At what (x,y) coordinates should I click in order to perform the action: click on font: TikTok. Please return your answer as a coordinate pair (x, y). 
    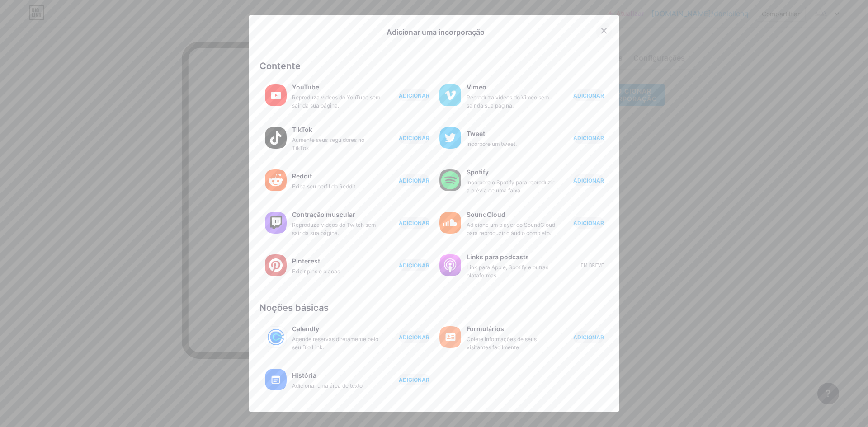
    Looking at the image, I should click on (302, 129).